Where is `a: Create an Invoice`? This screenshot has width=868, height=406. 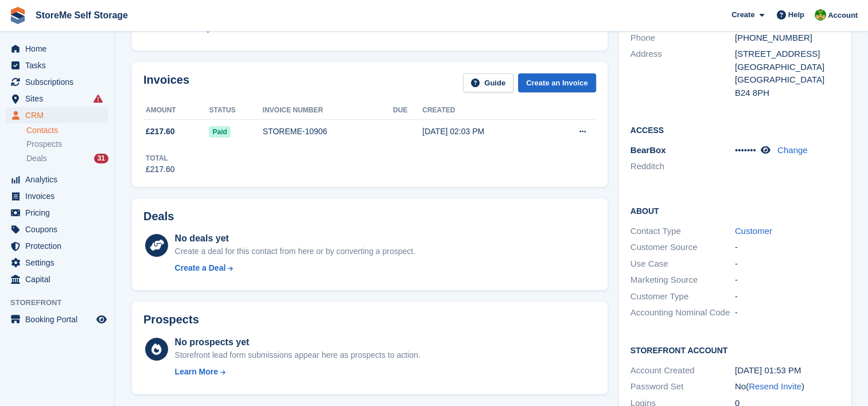 a: Create an Invoice is located at coordinates (557, 83).